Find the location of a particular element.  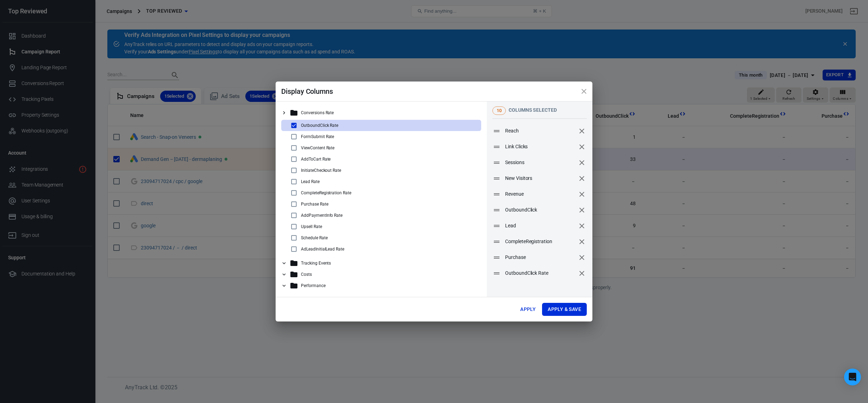

p: AdLeadInitialLead Rate is located at coordinates (323, 250).